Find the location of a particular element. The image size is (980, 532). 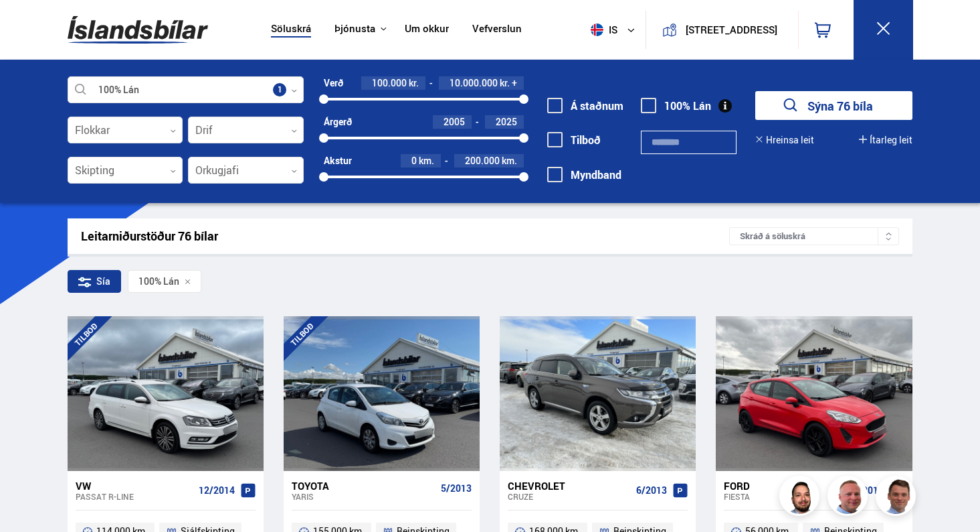

button: Open LiveChat chat widget is located at coordinates (31, 25).